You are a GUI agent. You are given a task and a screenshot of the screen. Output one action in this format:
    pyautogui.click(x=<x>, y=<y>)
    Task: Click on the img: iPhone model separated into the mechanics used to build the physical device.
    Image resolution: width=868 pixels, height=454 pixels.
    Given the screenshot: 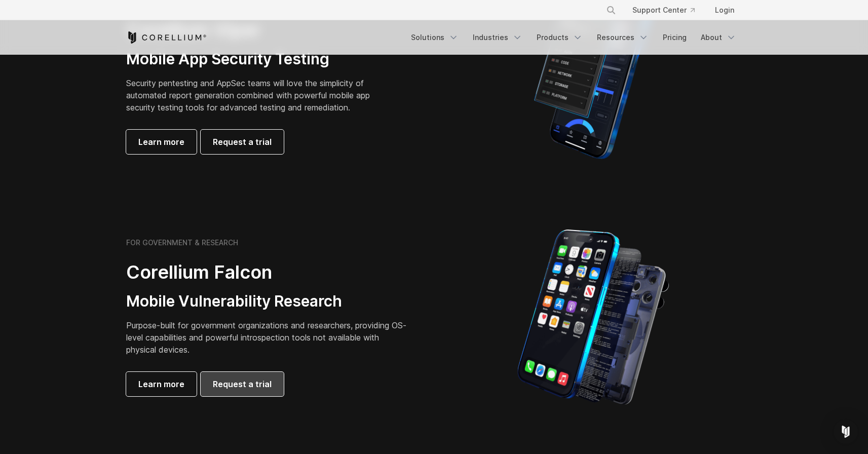 What is the action you would take?
    pyautogui.click(x=593, y=317)
    